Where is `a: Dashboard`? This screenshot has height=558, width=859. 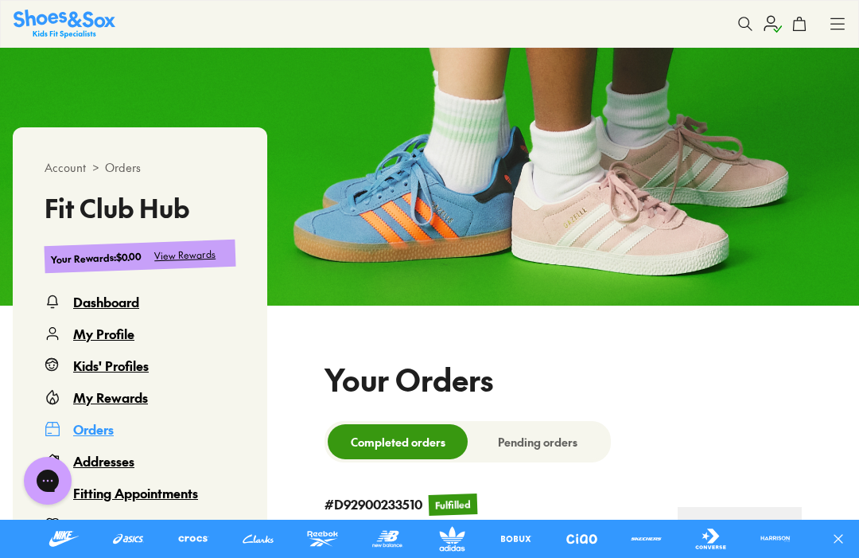 a: Dashboard is located at coordinates (140, 301).